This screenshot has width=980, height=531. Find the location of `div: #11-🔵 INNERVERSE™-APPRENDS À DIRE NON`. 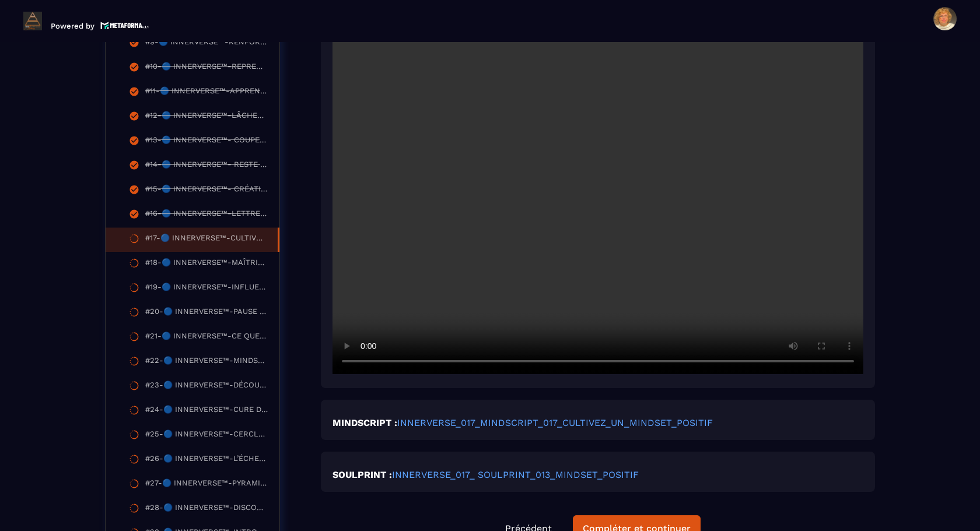

div: #11-🔵 INNERVERSE™-APPRENDS À DIRE NON is located at coordinates (207, 93).